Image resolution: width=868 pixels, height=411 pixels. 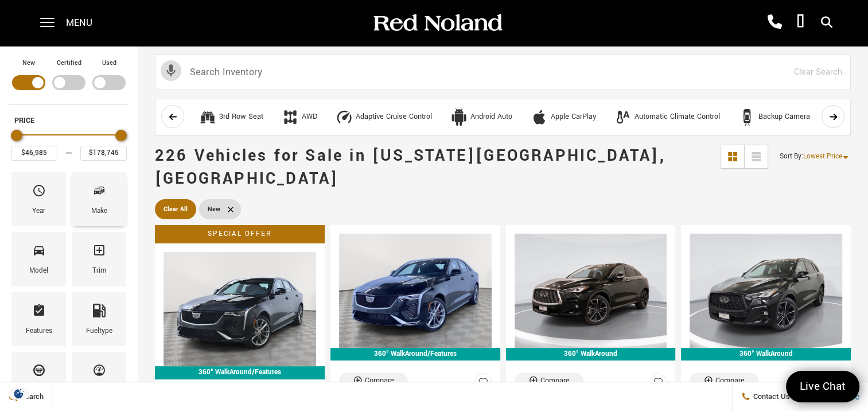 What do you see at coordinates (100, 193) in the screenshot?
I see `span: Make` at bounding box center [100, 193].